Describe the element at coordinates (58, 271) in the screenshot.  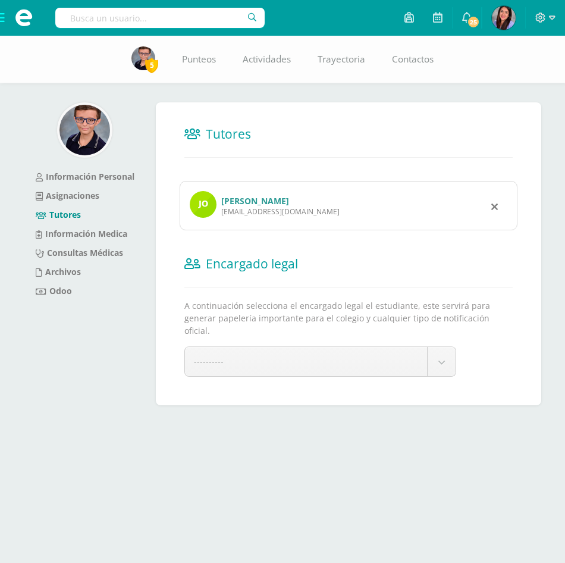
I see `a: Archivos` at that location.